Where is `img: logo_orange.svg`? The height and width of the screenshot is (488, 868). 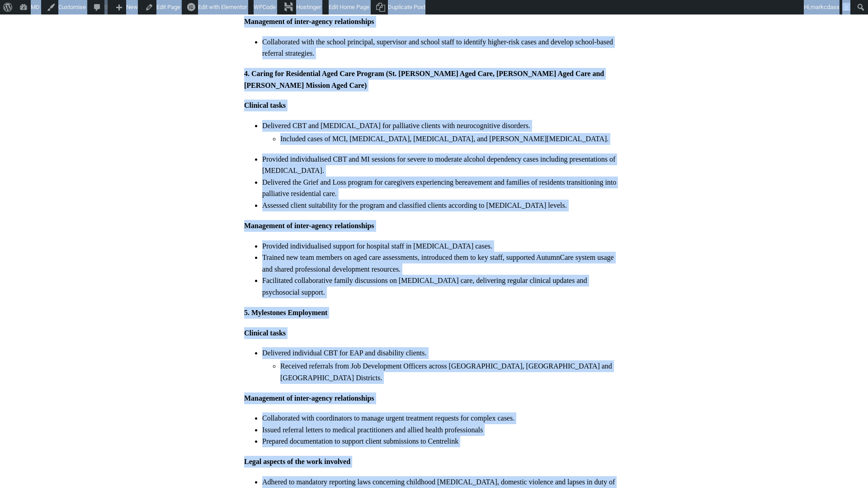
img: logo_orange.svg is located at coordinates (18, 18).